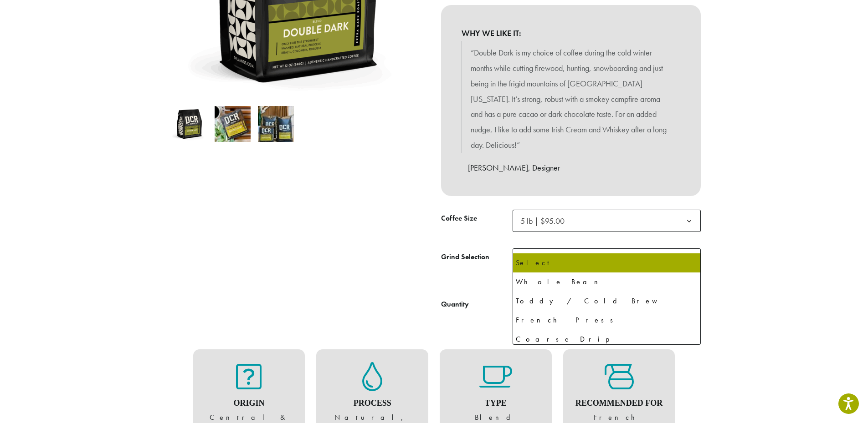 This screenshot has height=423, width=868. What do you see at coordinates (619, 404) in the screenshot?
I see `h4: Recommended For` at bounding box center [619, 404].